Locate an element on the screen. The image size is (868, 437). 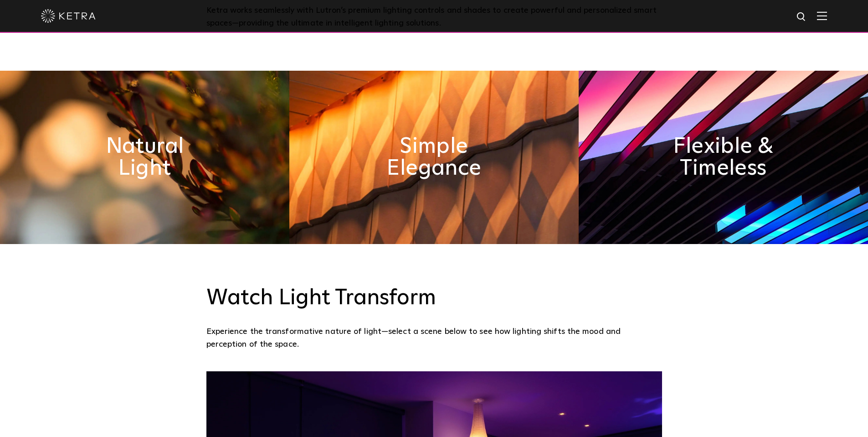
h2: Flexible & Timeless is located at coordinates (723, 158).